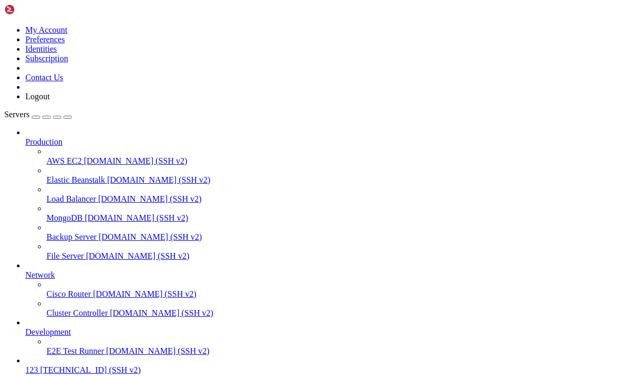  I want to click on li: Network, so click(330, 289).